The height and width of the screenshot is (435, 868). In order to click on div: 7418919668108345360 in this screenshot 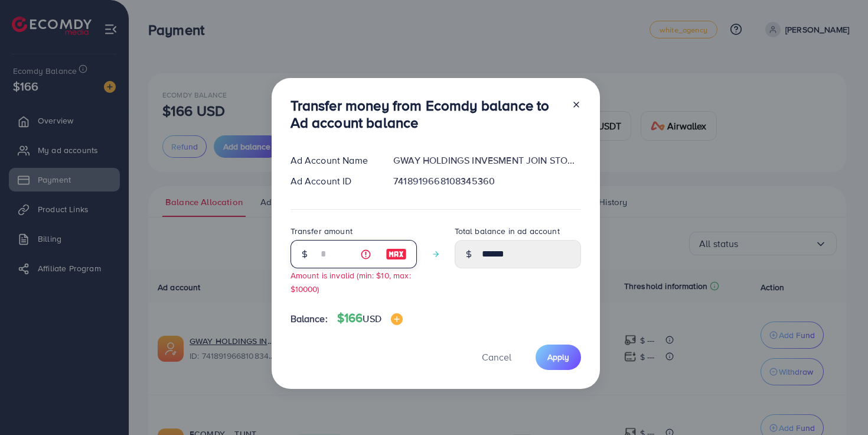, I will do `click(486, 181)`.